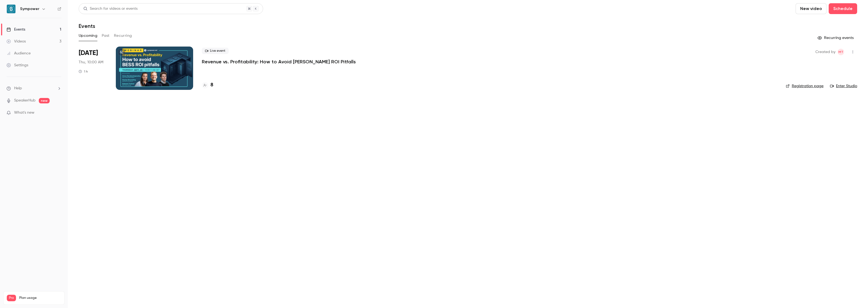  I want to click on li: help-dropdown-opener, so click(34, 88).